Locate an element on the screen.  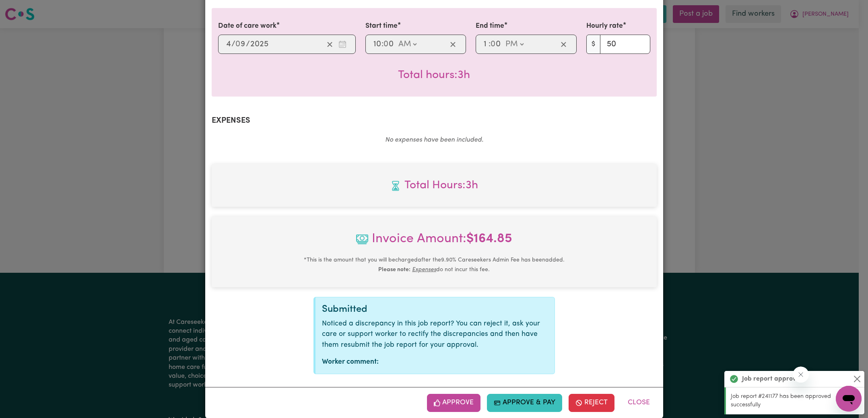
b: $ 164.85 is located at coordinates (489, 239).